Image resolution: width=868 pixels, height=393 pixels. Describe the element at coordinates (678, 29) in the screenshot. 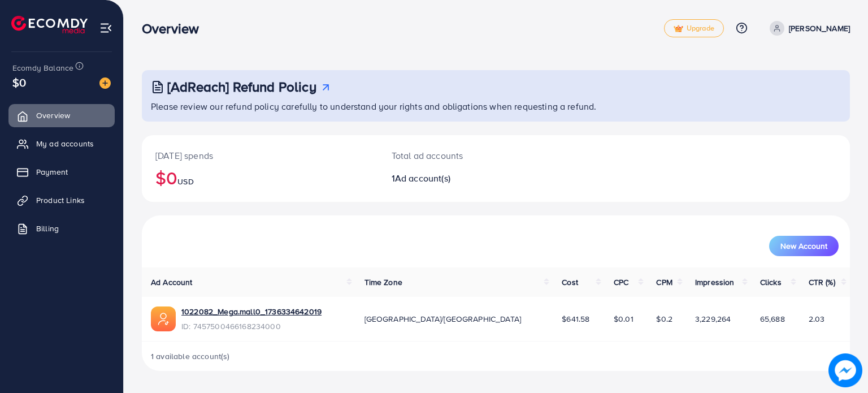

I see `img: tick` at that location.